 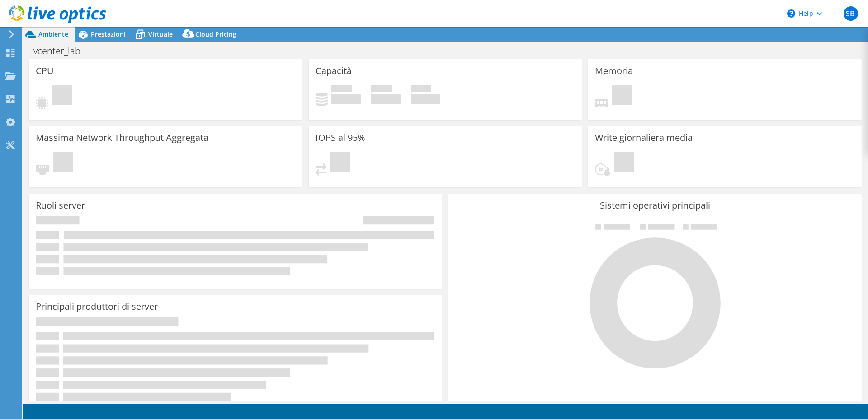 What do you see at coordinates (643, 138) in the screenshot?
I see `h3: Write giornaliera media` at bounding box center [643, 138].